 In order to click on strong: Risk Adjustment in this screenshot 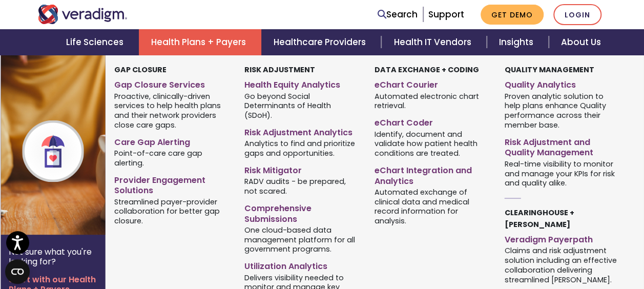, I will do `click(280, 70)`.